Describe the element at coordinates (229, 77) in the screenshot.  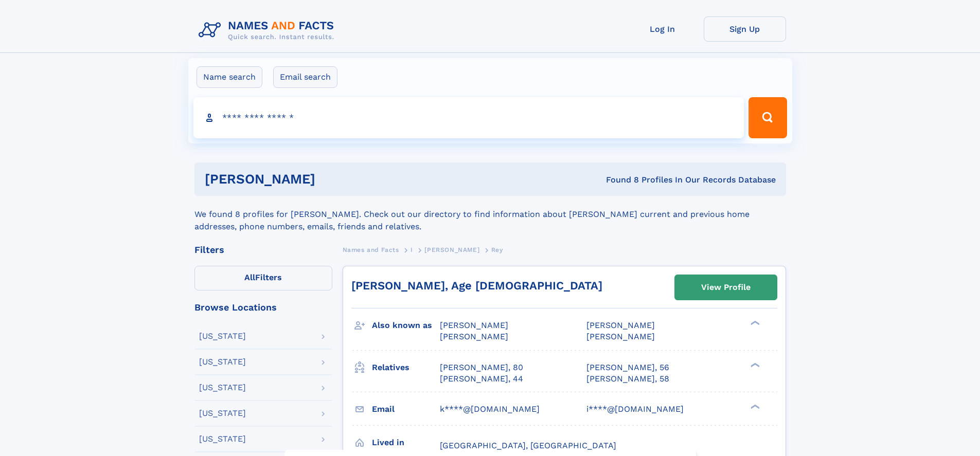
I see `label: Name search` at that location.